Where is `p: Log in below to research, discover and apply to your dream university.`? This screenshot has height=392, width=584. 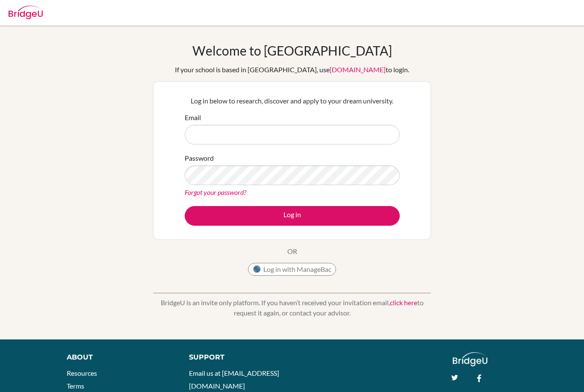
p: Log in below to research, discover and apply to your dream university. is located at coordinates (292, 101).